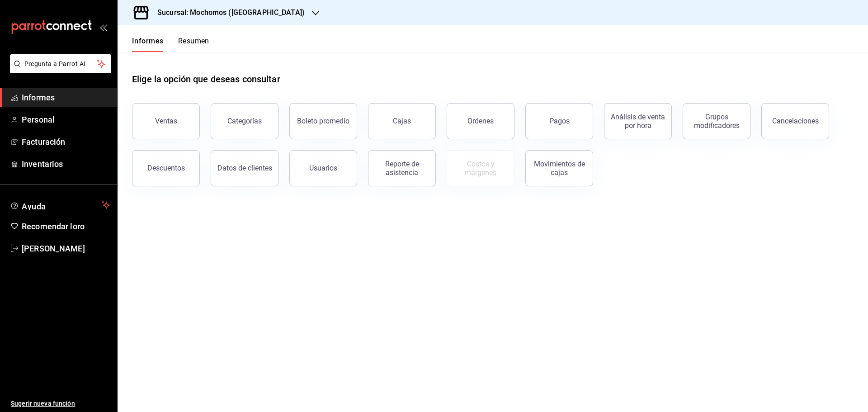 This screenshot has width=868, height=412. Describe the element at coordinates (61, 64) in the screenshot. I see `button: Pregunta a Parrot AI` at that location.